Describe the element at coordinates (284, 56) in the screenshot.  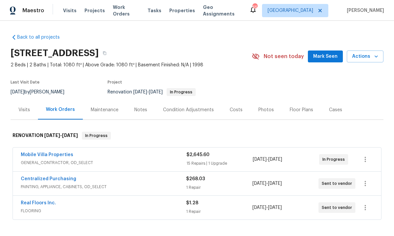
I see `span: Not seen today` at that location.